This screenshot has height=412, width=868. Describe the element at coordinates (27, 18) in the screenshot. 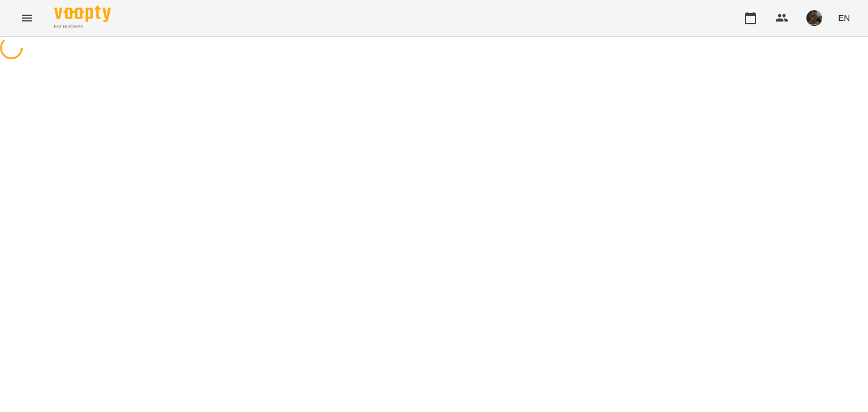

I see `button: Menu` at that location.